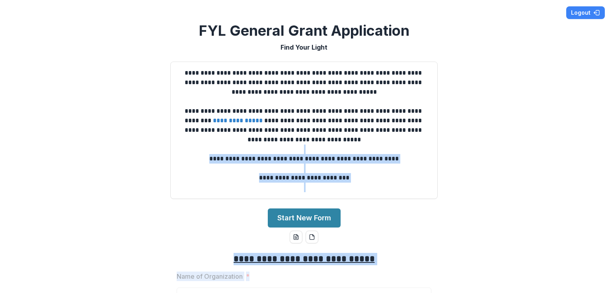 This screenshot has height=293, width=608. I want to click on button: word-download, so click(296, 237).